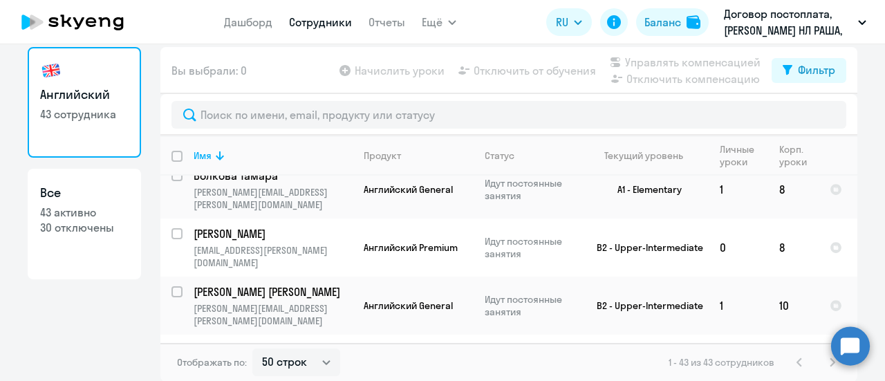  I want to click on a: Балансbalance, so click(672, 22).